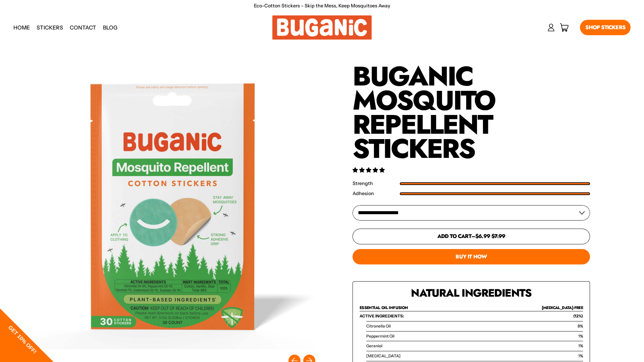 The width and height of the screenshot is (644, 362). What do you see at coordinates (110, 27) in the screenshot?
I see `a: Blog` at bounding box center [110, 27].